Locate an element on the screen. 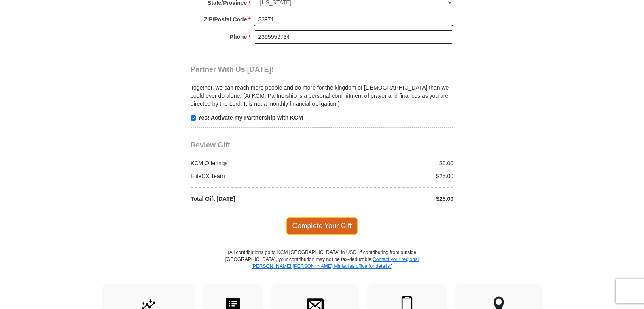  span: Complete Your Gift is located at coordinates (322, 226).